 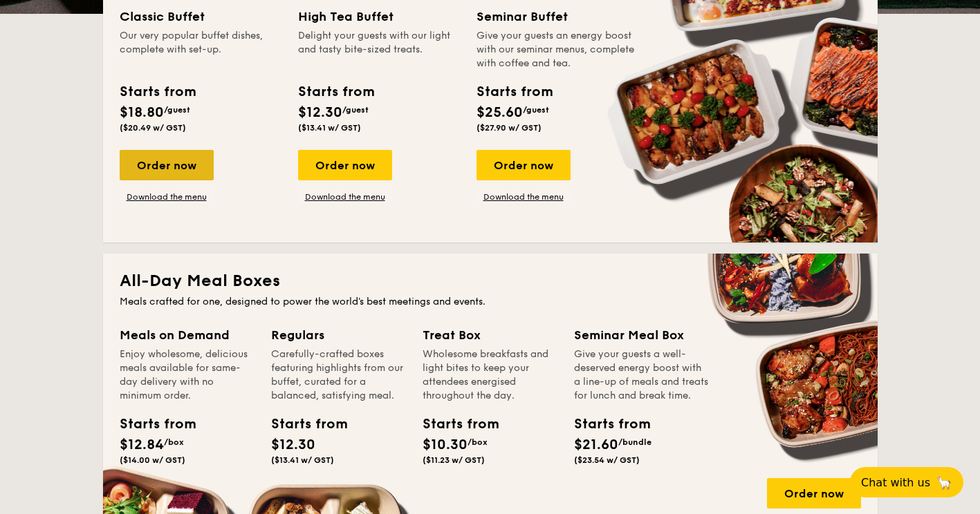 I want to click on span: $18.80, so click(x=142, y=113).